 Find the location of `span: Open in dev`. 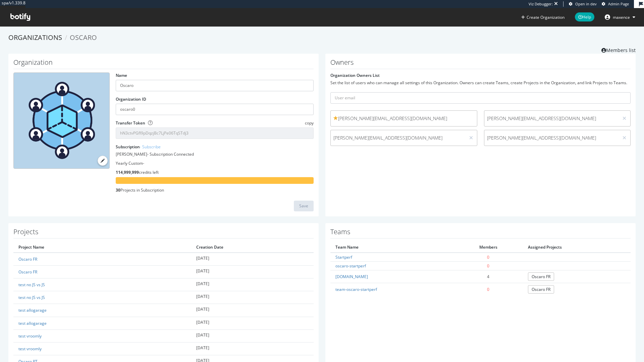

span: Open in dev is located at coordinates (586, 4).